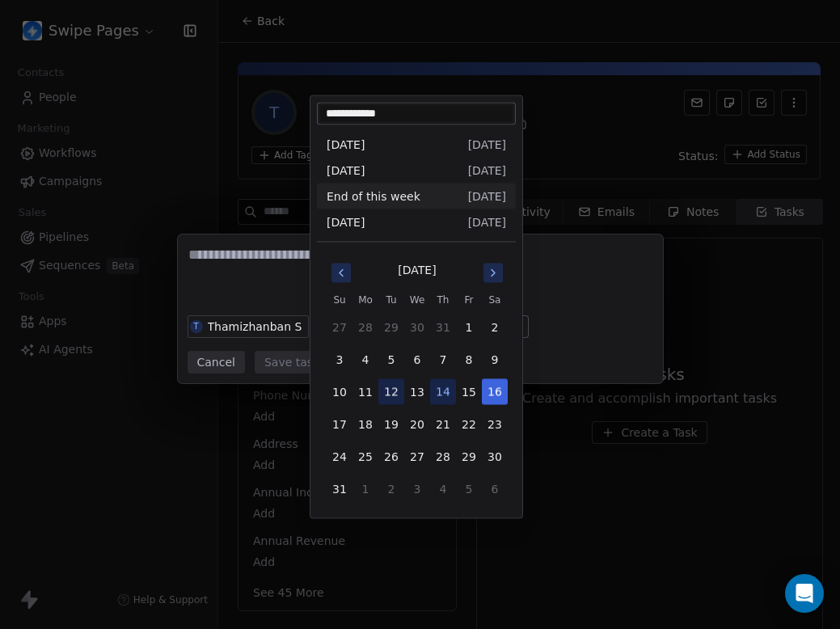 The height and width of the screenshot is (629, 840). I want to click on button: Go to previous month, so click(341, 273).